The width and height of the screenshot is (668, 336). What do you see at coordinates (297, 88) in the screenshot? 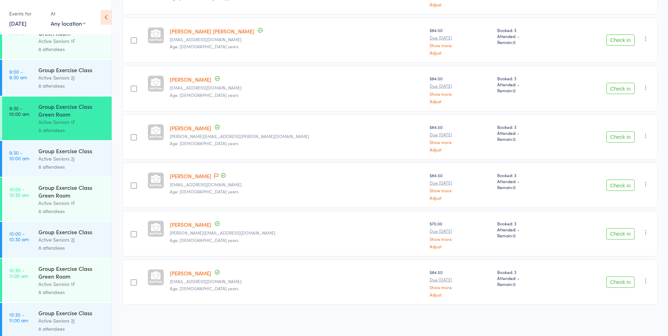
I see `small: stig@interock.net` at bounding box center [297, 88].